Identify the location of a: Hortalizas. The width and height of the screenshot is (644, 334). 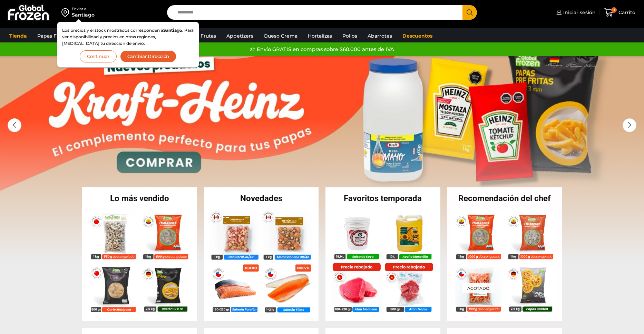
(320, 36).